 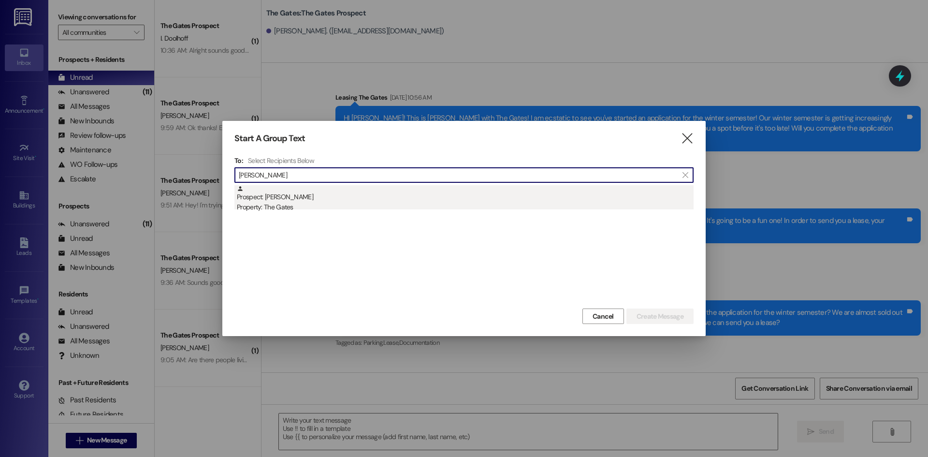 I want to click on span: Cancel, so click(x=603, y=316).